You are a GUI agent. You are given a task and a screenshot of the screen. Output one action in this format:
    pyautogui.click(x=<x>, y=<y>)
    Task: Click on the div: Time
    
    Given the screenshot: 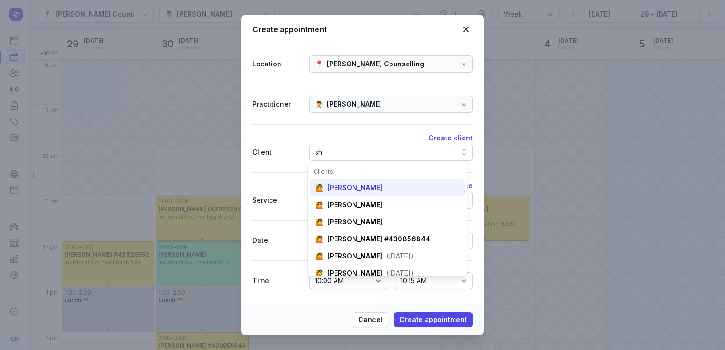 What is the action you would take?
    pyautogui.click(x=277, y=281)
    